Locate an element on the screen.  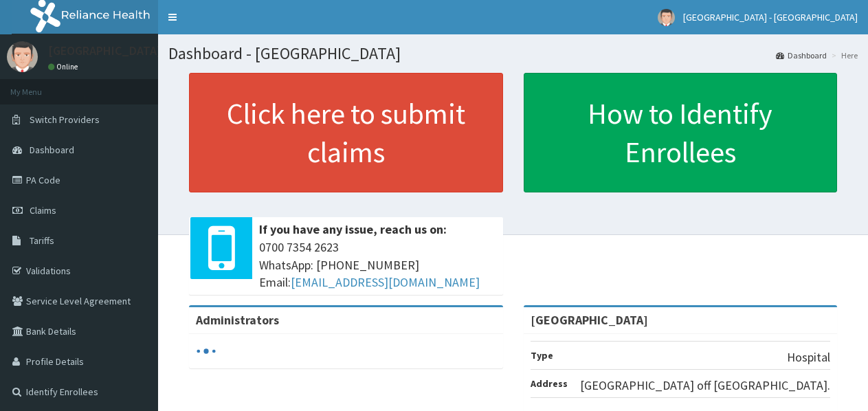
li: Here is located at coordinates (842, 55).